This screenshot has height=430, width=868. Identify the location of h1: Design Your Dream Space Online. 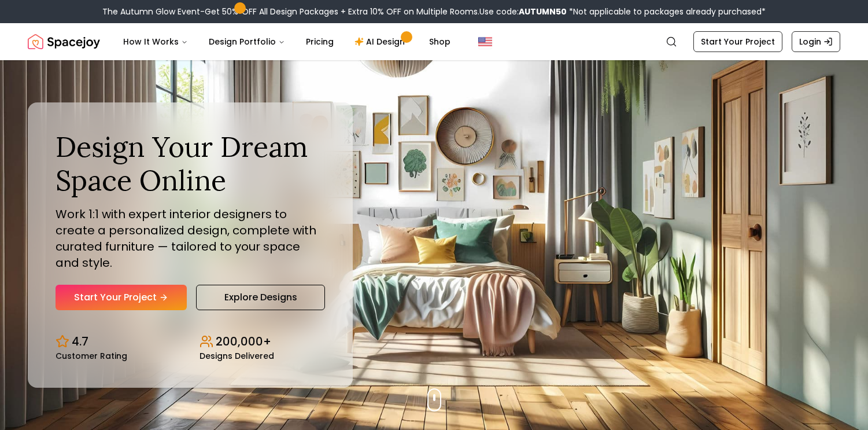
(191, 163).